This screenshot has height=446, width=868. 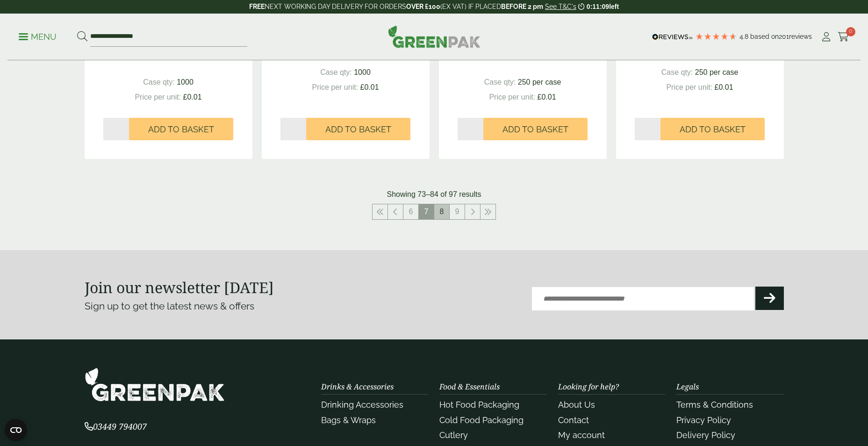 I want to click on p: Showing 73–84 of 97 results, so click(x=434, y=194).